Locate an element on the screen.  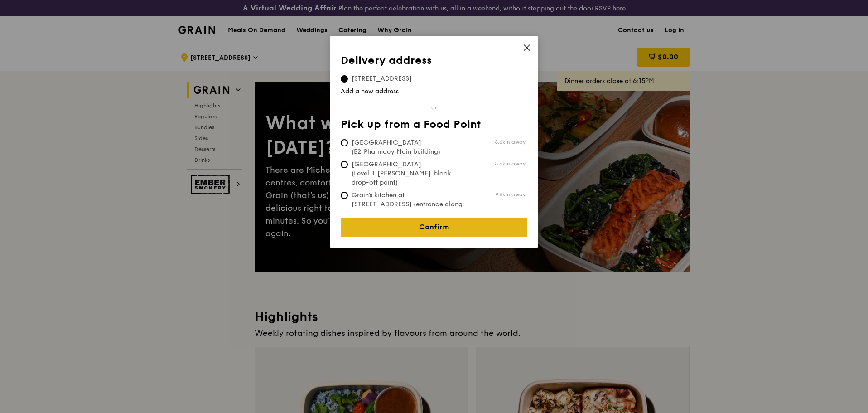
a: Add a new address is located at coordinates (434, 92).